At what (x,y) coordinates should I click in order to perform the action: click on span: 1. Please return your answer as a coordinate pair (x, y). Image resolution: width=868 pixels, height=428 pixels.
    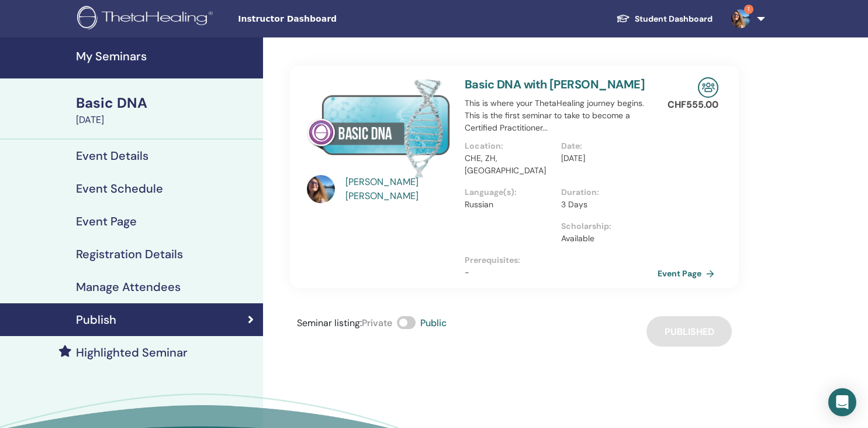
    Looking at the image, I should click on (749, 10).